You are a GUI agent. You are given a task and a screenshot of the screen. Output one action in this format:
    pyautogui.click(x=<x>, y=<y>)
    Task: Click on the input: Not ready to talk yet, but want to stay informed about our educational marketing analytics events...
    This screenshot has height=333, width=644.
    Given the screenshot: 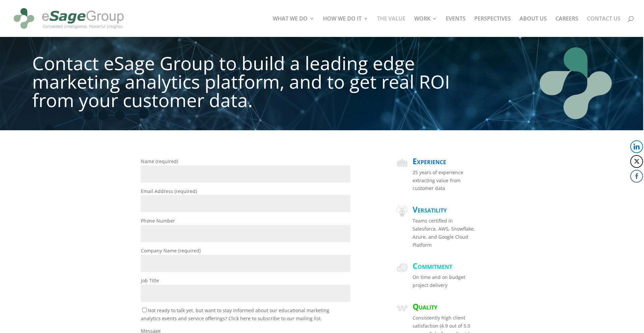 What is the action you would take?
    pyautogui.click(x=144, y=310)
    